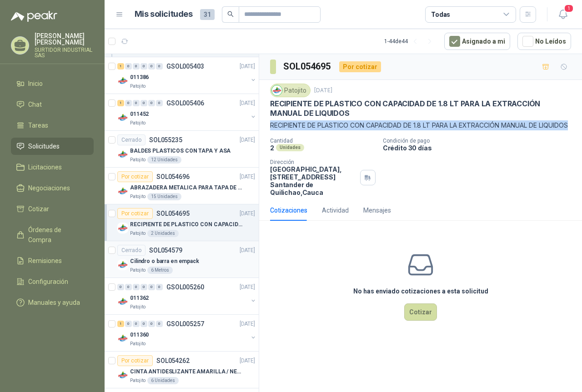 The width and height of the screenshot is (582, 392). What do you see at coordinates (164, 197) in the screenshot?
I see `div: 15 Unidades` at bounding box center [164, 197].